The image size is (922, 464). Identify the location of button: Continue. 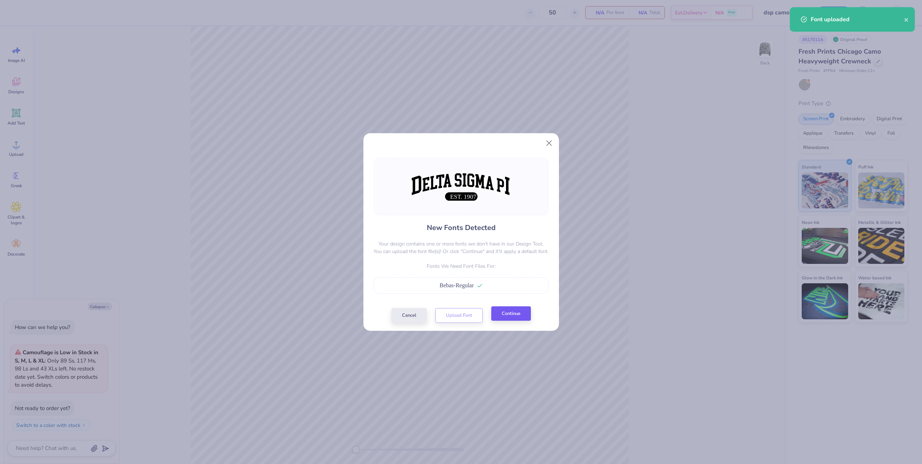
(511, 314).